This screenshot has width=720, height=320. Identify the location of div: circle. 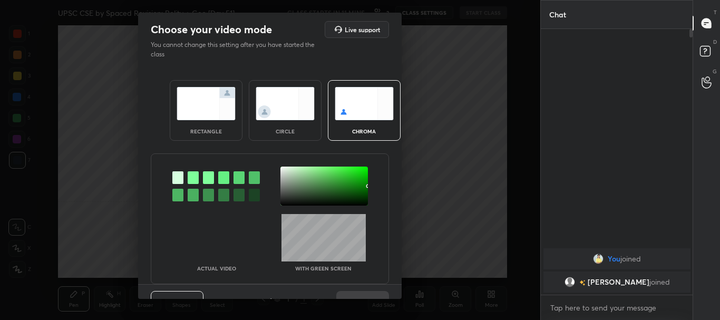
(285, 131).